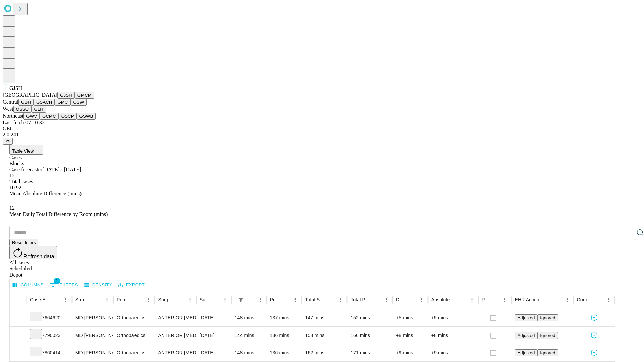  Describe the element at coordinates (66, 95) in the screenshot. I see `button: GJSH` at that location.